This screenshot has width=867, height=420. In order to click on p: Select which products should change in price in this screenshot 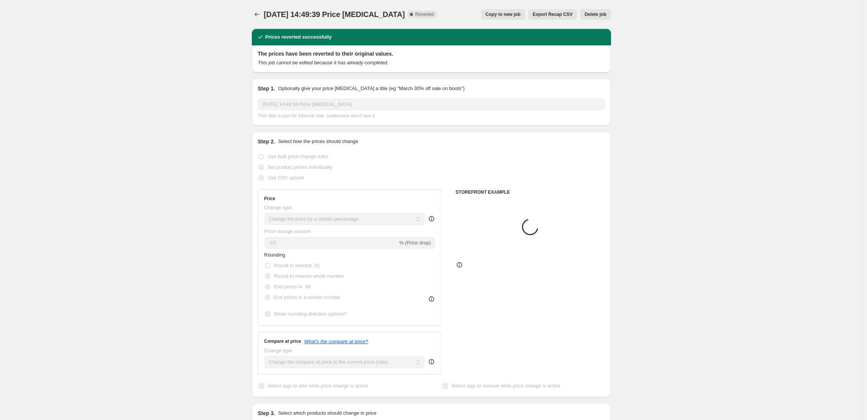, I will do `click(327, 413)`.